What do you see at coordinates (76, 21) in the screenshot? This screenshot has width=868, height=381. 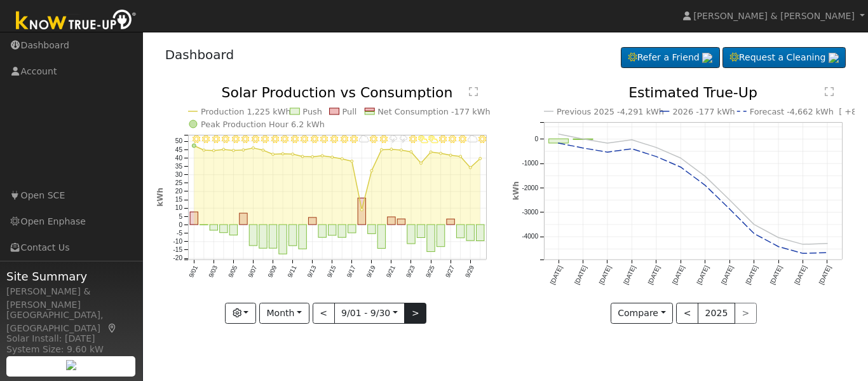 I see `img: Know True-Up` at bounding box center [76, 21].